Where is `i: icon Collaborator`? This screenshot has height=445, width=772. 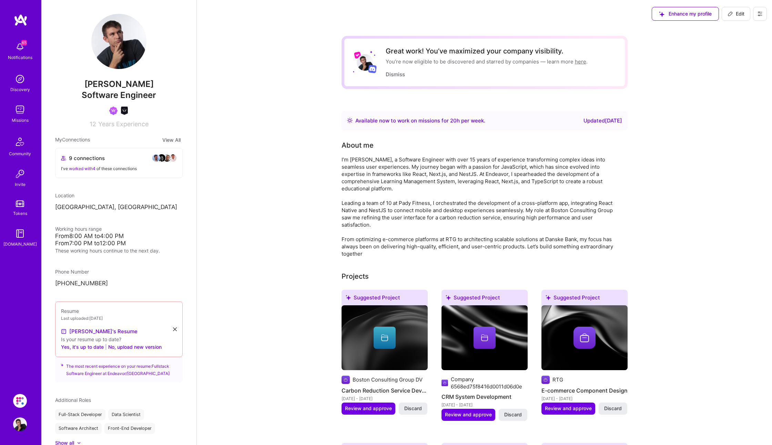 i: icon Collaborator is located at coordinates (63, 158).